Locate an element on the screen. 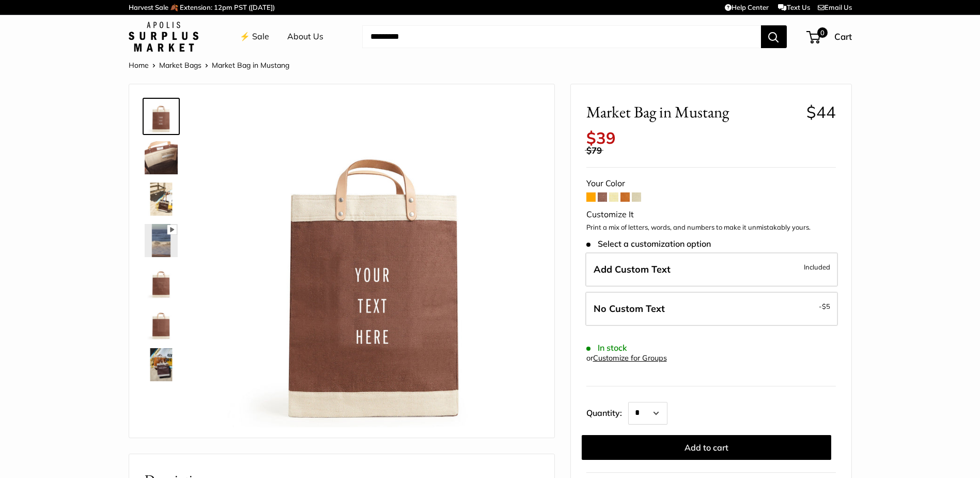 The width and height of the screenshot is (980, 478). span: Included is located at coordinates (817, 267).